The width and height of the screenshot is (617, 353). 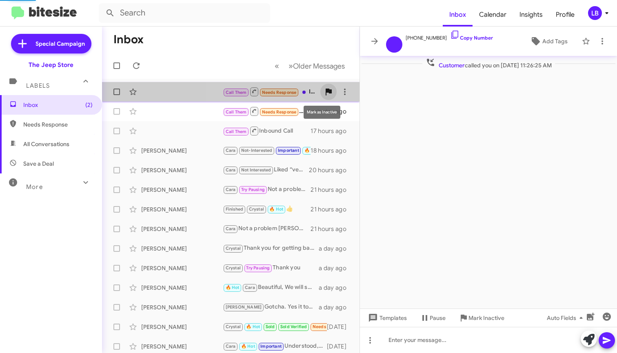 What do you see at coordinates (458, 15) in the screenshot?
I see `a: Inbox` at bounding box center [458, 15].